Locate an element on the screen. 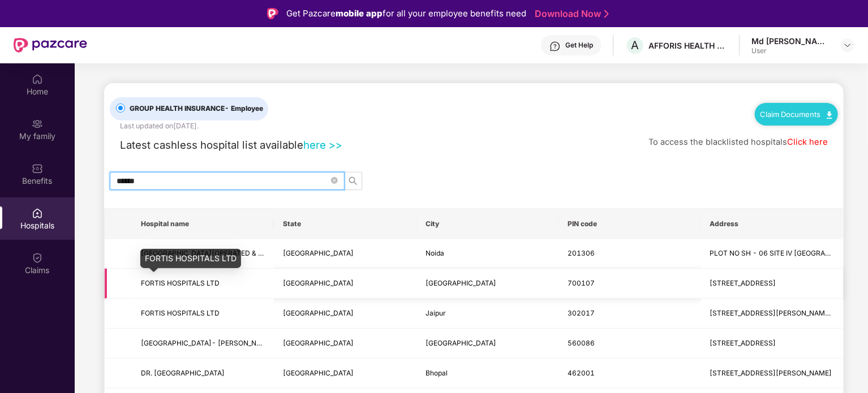 This screenshot has height=393, width=868. span: Bhopal is located at coordinates (437, 373).